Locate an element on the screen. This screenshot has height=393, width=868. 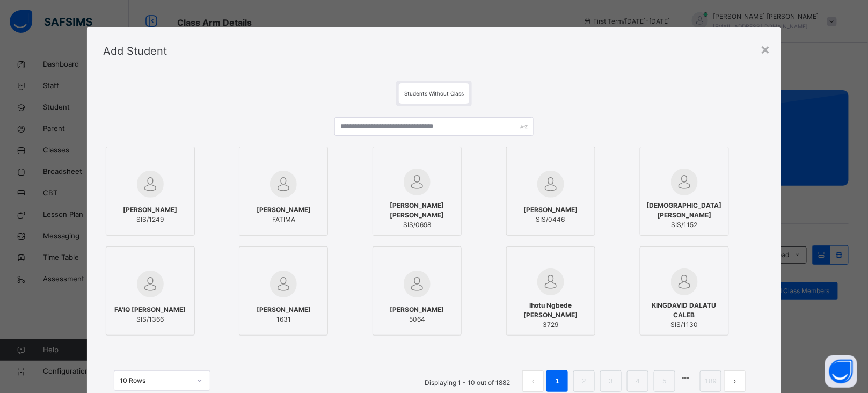
span: 1631 is located at coordinates (283, 319).